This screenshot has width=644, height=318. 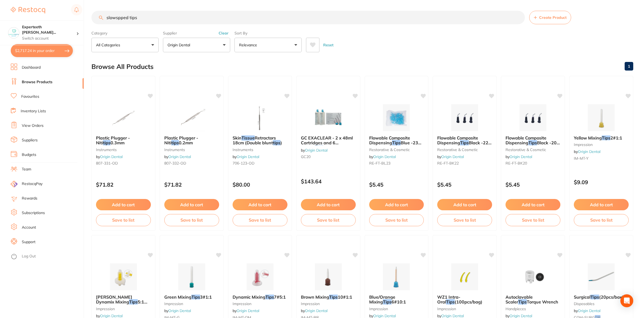 What do you see at coordinates (542, 302) in the screenshot?
I see `span: Torque Wrench` at bounding box center [542, 302].